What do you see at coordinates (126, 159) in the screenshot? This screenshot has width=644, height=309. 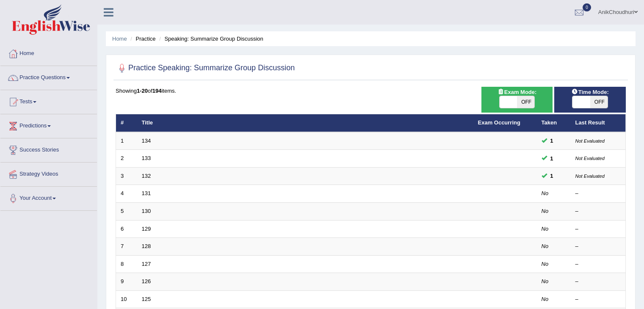 I see `td: 2` at bounding box center [126, 159].